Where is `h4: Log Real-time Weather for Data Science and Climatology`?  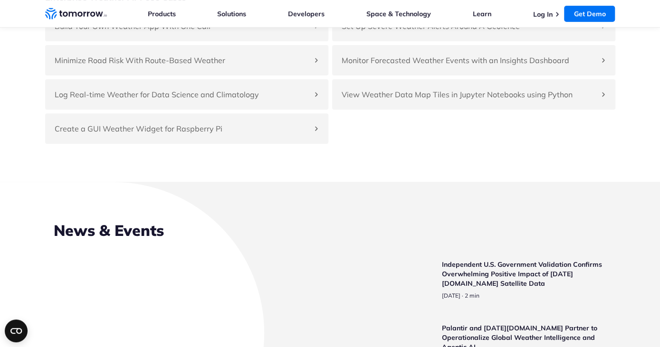
h4: Log Real-time Weather for Data Science and Climatology is located at coordinates (182, 95).